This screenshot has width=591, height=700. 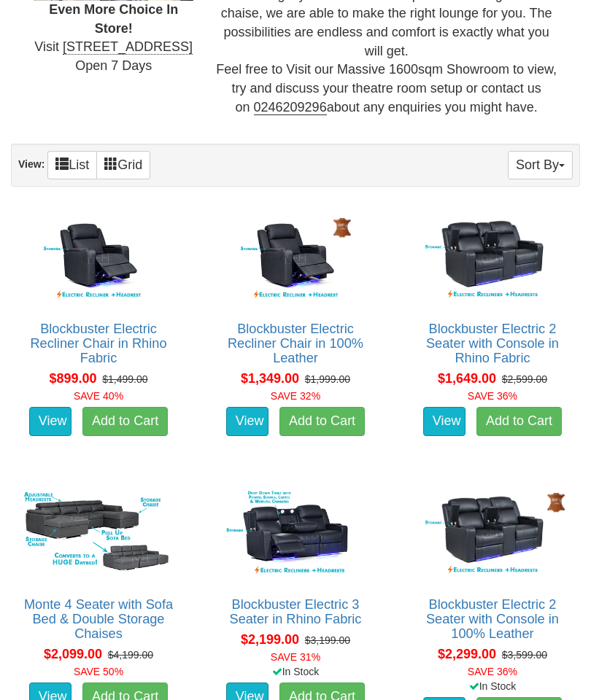 I want to click on a: Grid, so click(x=123, y=165).